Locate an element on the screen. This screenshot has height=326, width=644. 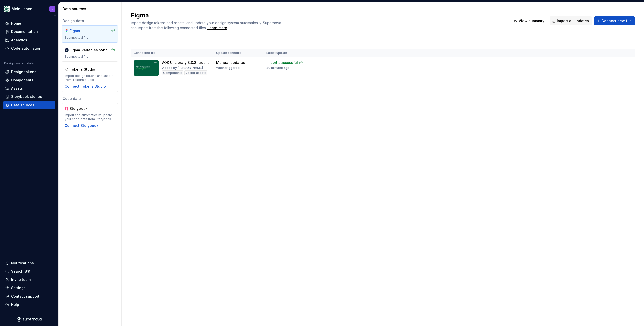
div: Figma Variables Sync is located at coordinates (88, 50).